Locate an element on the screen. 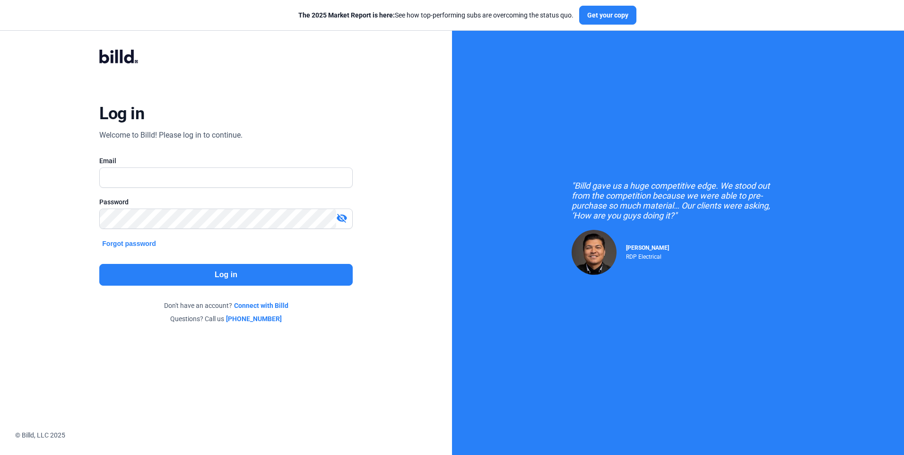 This screenshot has height=455, width=904. div: Log in is located at coordinates (122, 114).